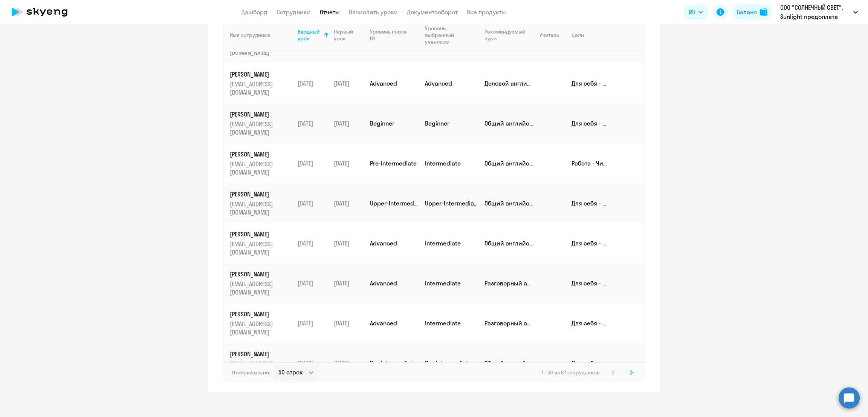  What do you see at coordinates (452, 35) in the screenshot?
I see `div: Уровень, выбранный учеником` at bounding box center [452, 35].